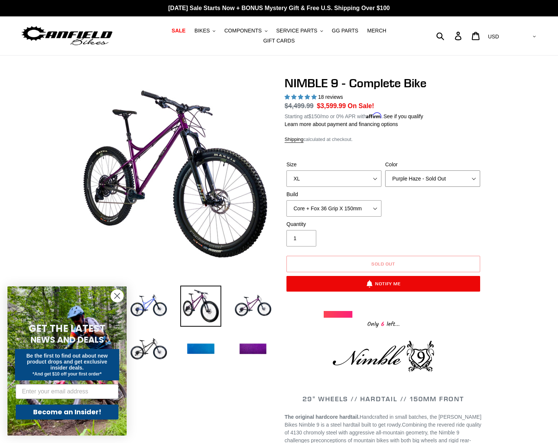 This screenshot has height=443, width=558. I want to click on a: See if you qualify - Learn more about Affirm Financing (opens in modal), so click(403, 116).